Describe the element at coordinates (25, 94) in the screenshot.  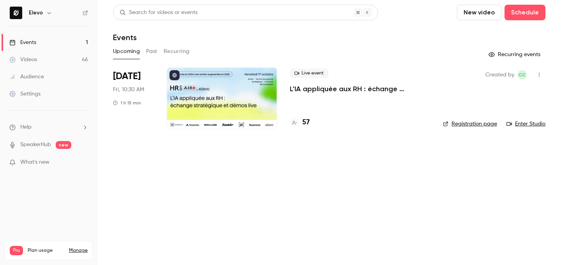
I see `div: Settings` at that location.